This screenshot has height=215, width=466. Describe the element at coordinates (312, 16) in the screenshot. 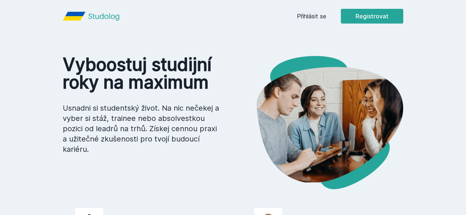

I see `a: Přihlásit se` at that location.